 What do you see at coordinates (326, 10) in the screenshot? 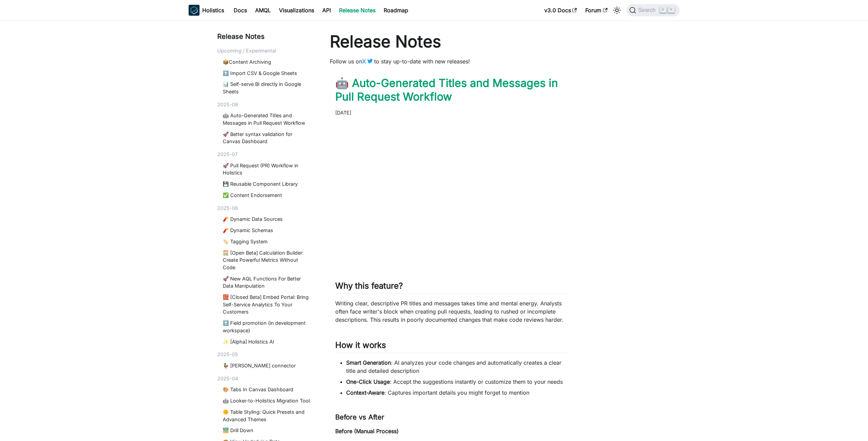
I see `a: API` at bounding box center [326, 10].